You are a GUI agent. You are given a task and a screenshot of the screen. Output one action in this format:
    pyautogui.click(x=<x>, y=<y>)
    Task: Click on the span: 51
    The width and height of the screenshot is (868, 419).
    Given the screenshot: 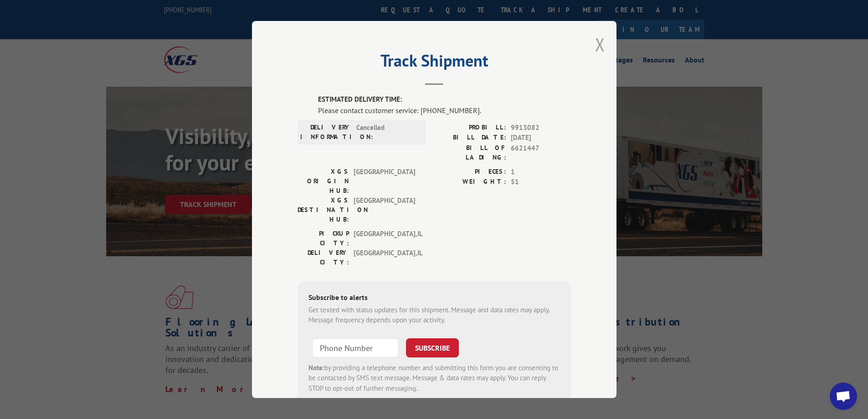 What is the action you would take?
    pyautogui.click(x=541, y=182)
    